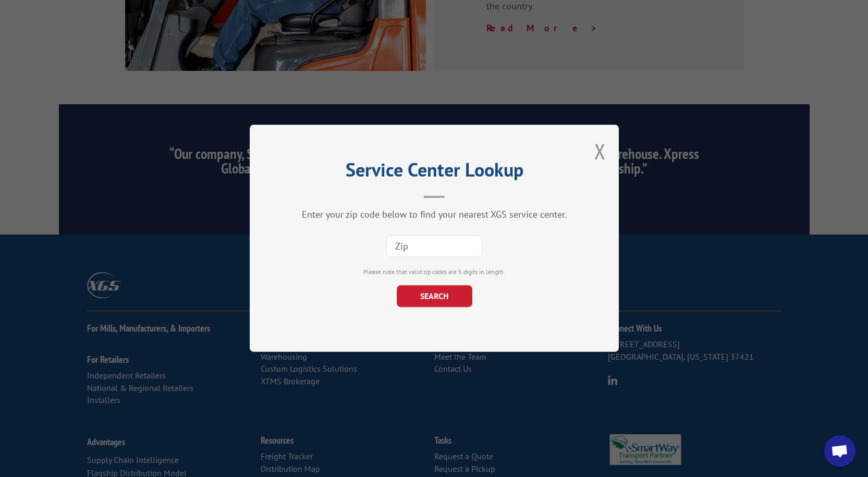 The width and height of the screenshot is (868, 477). I want to click on h2: Service Center Lookup, so click(434, 173).